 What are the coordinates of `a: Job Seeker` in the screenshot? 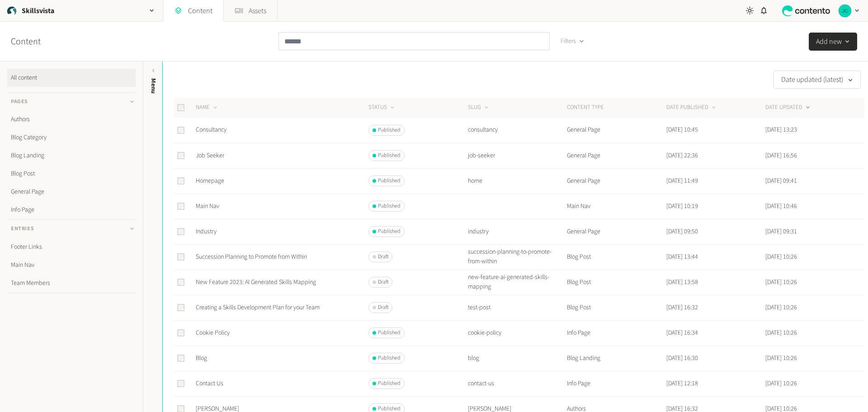 It's located at (210, 155).